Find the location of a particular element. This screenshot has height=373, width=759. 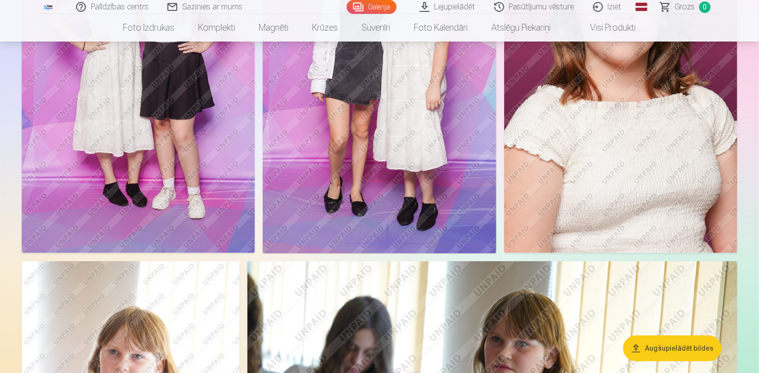

a: Foto izdrukas is located at coordinates (149, 28).